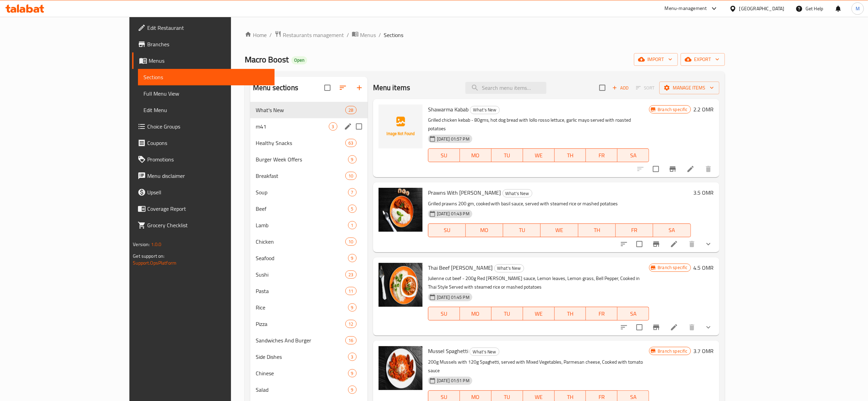 The image size is (868, 401). I want to click on a: Coverage Report, so click(203, 209).